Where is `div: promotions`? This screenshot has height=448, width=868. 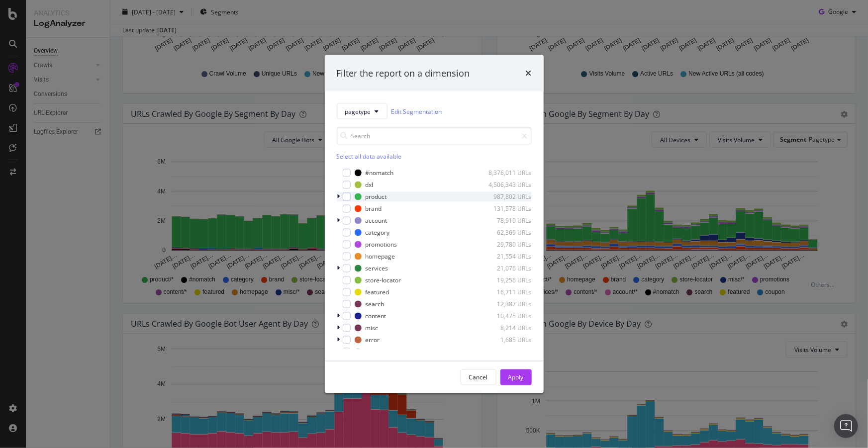 div: promotions is located at coordinates (381, 244).